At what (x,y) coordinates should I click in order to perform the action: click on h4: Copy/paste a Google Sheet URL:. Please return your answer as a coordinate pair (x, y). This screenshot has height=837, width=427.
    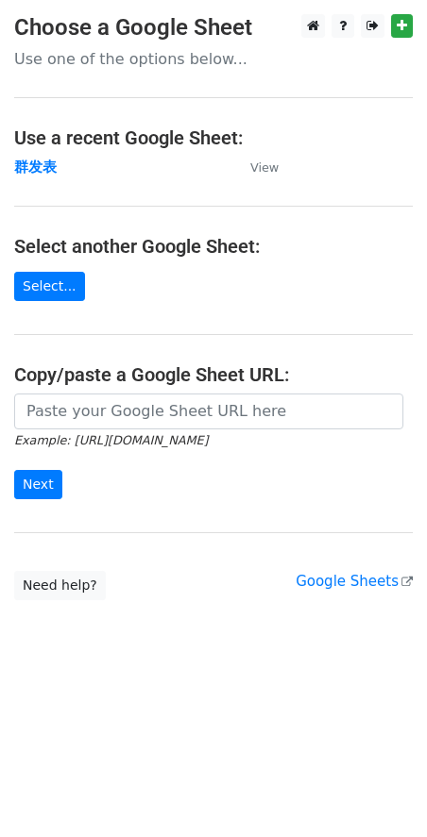
    Looking at the image, I should click on (213, 375).